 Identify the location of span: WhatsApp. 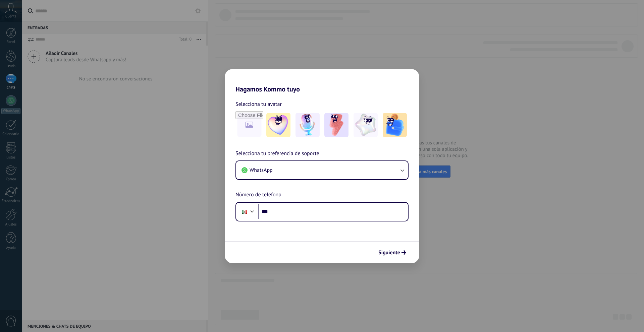
(261, 170).